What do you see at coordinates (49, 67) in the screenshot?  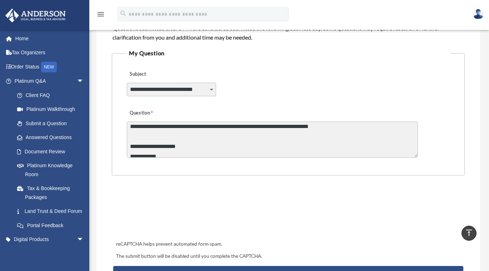 I see `div: NEW` at bounding box center [49, 67].